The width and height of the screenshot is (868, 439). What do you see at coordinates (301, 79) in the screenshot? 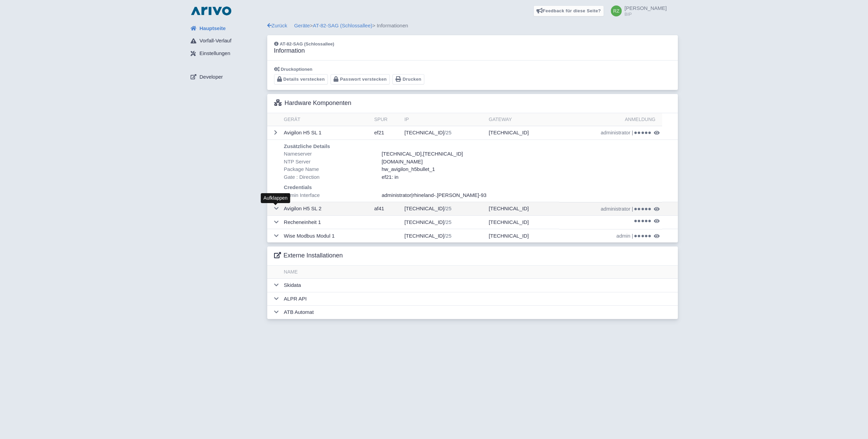
I see `button: Details verstecken` at bounding box center [301, 79].